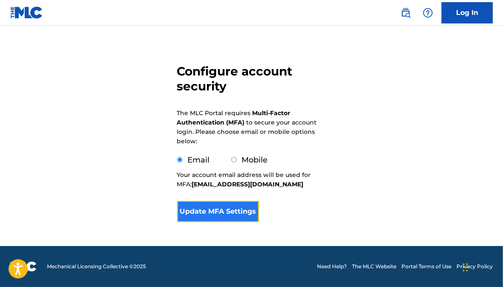 Image resolution: width=503 pixels, height=287 pixels. Describe the element at coordinates (474, 266) in the screenshot. I see `a: Privacy Policy` at that location.